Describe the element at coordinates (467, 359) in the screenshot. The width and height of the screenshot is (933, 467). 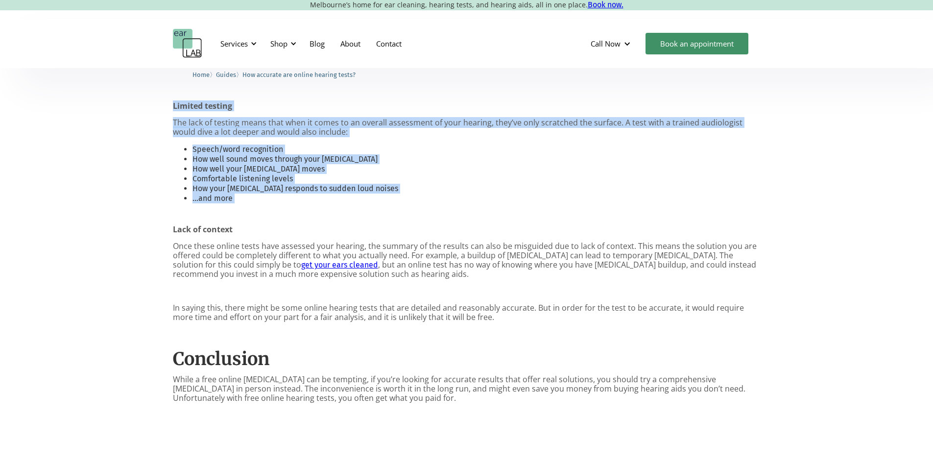
I see `h2: Conclusion` at that location.